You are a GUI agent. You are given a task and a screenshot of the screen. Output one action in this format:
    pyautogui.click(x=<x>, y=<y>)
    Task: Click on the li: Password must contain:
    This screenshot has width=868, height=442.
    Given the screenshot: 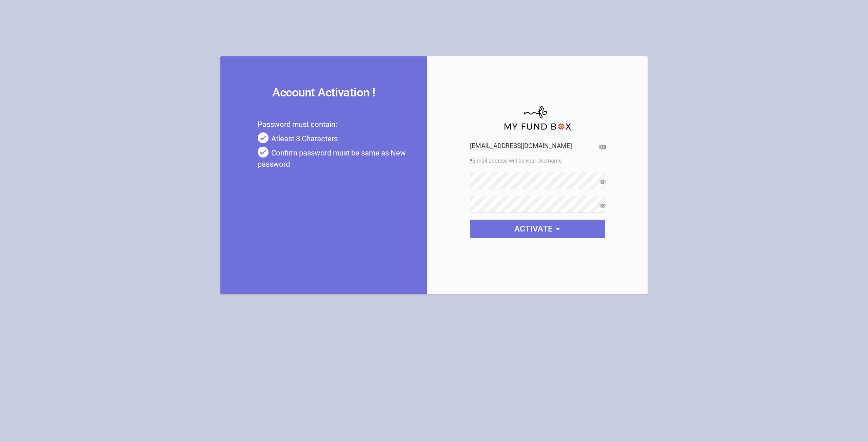 What is the action you would take?
    pyautogui.click(x=332, y=125)
    